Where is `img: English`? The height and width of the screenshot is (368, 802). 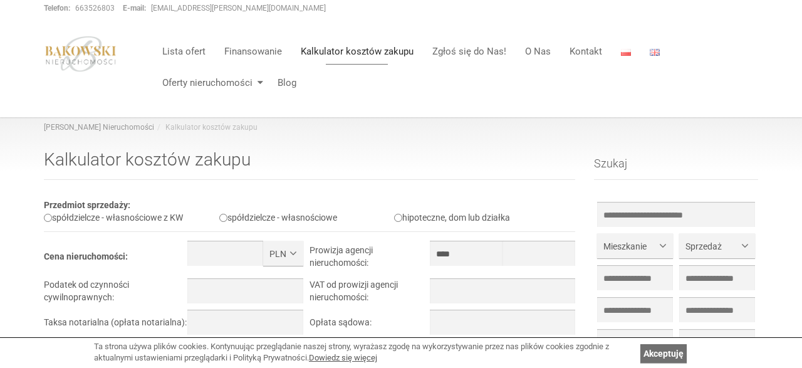
img: English is located at coordinates (655, 52).